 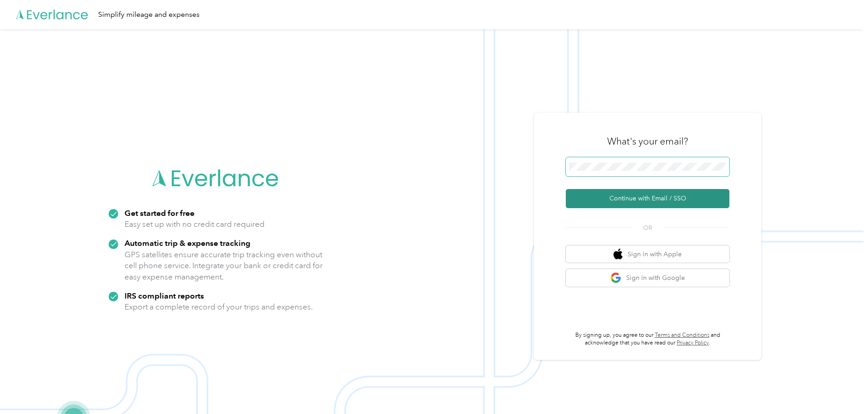 What do you see at coordinates (149, 15) in the screenshot?
I see `div: Simplify mileage and expenses` at bounding box center [149, 15].